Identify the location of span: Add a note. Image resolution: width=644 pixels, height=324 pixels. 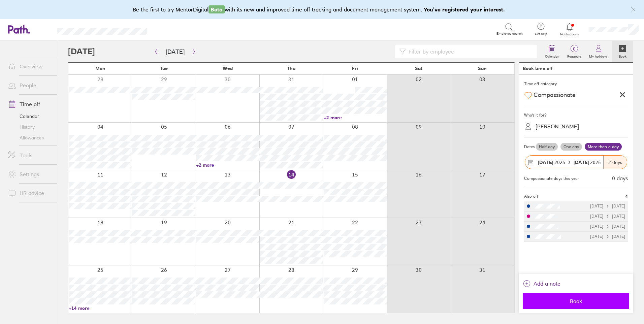
(547, 284).